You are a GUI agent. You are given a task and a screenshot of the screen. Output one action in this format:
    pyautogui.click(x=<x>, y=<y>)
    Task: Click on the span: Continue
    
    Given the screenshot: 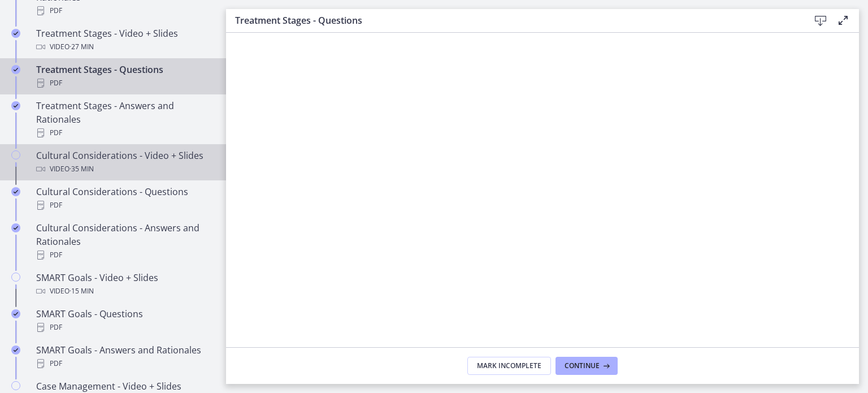 What is the action you would take?
    pyautogui.click(x=582, y=366)
    